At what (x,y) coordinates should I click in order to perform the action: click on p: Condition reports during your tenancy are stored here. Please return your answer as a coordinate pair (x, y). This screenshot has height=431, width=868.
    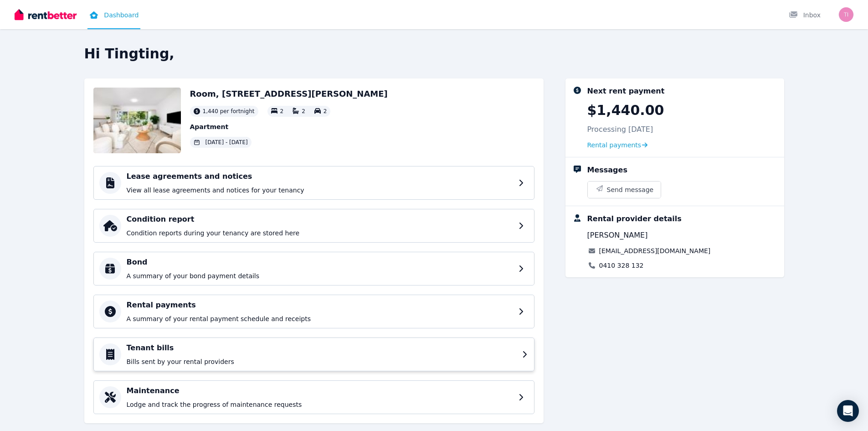
    Looking at the image, I should click on (320, 233).